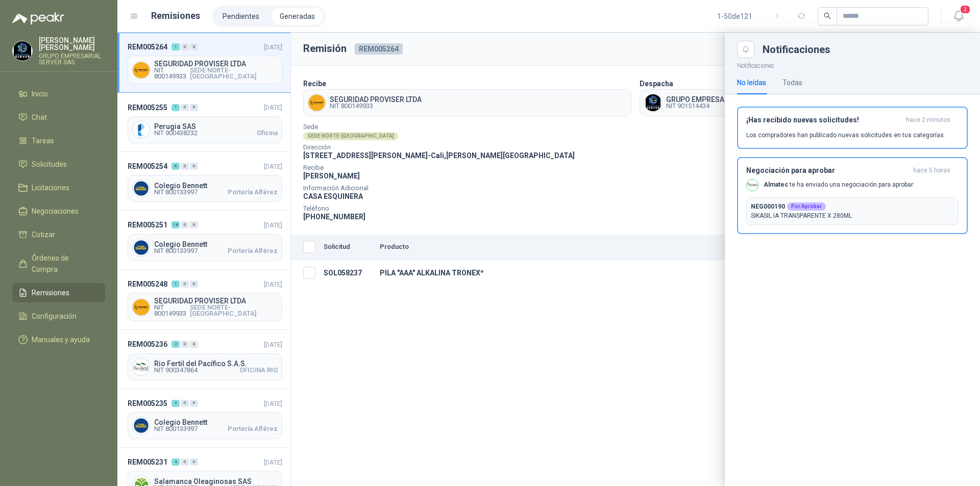 This screenshot has width=980, height=486. I want to click on a: Tareas, so click(59, 141).